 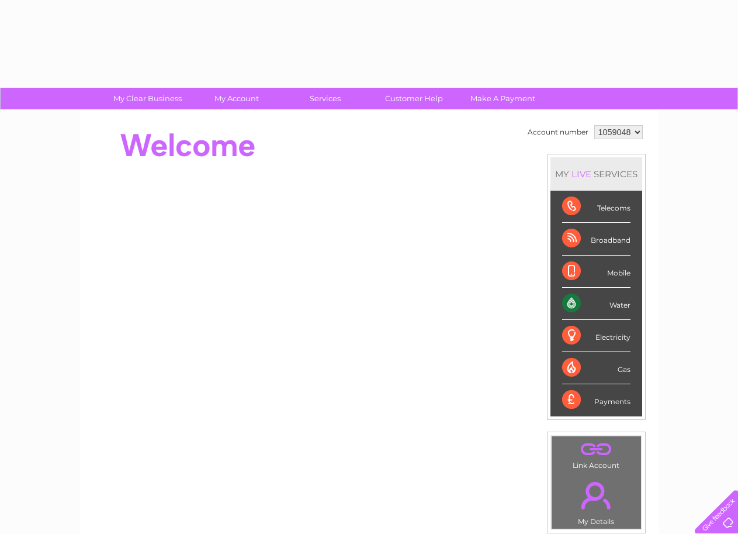 I want to click on a: My Account, so click(x=236, y=98).